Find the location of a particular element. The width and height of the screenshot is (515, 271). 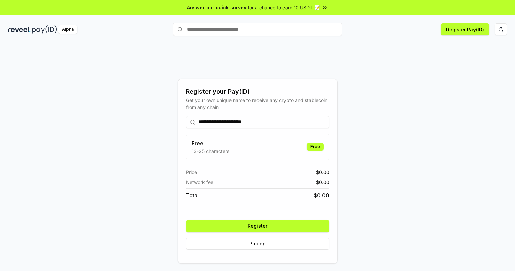

img: pay_id is located at coordinates (45, 29).